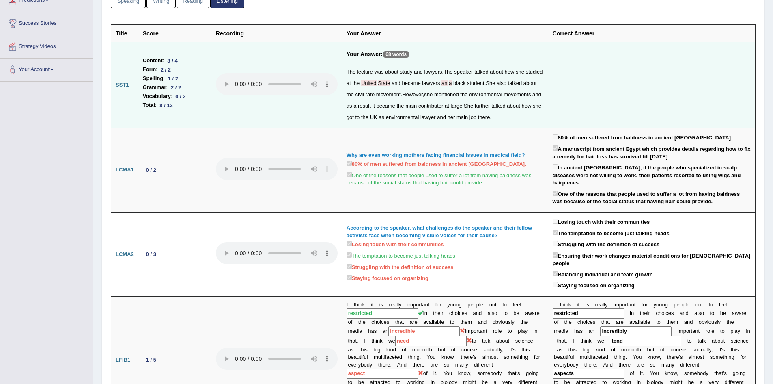  What do you see at coordinates (153, 60) in the screenshot?
I see `b: Content` at bounding box center [153, 60].